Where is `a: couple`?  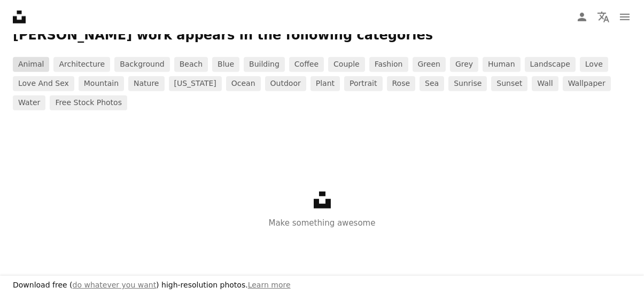
a: couple is located at coordinates (347, 65).